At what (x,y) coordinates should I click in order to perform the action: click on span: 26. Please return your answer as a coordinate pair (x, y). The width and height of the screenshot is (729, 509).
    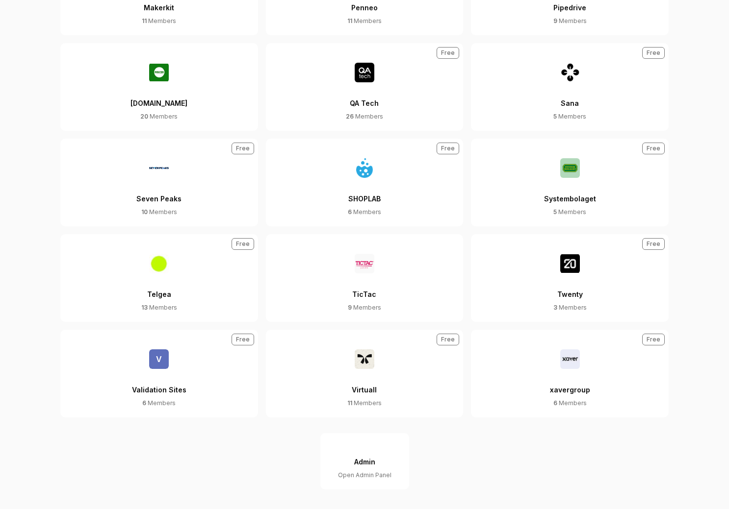
    Looking at the image, I should click on (350, 116).